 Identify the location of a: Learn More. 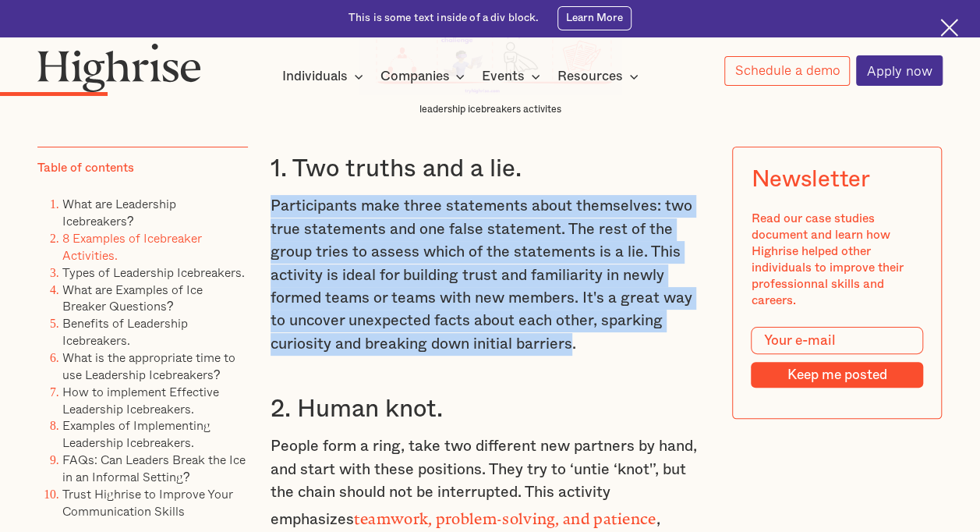
(595, 18).